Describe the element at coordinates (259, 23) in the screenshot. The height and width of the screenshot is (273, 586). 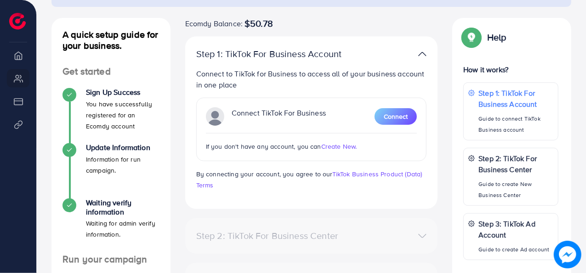
I see `span: $50.78` at that location.